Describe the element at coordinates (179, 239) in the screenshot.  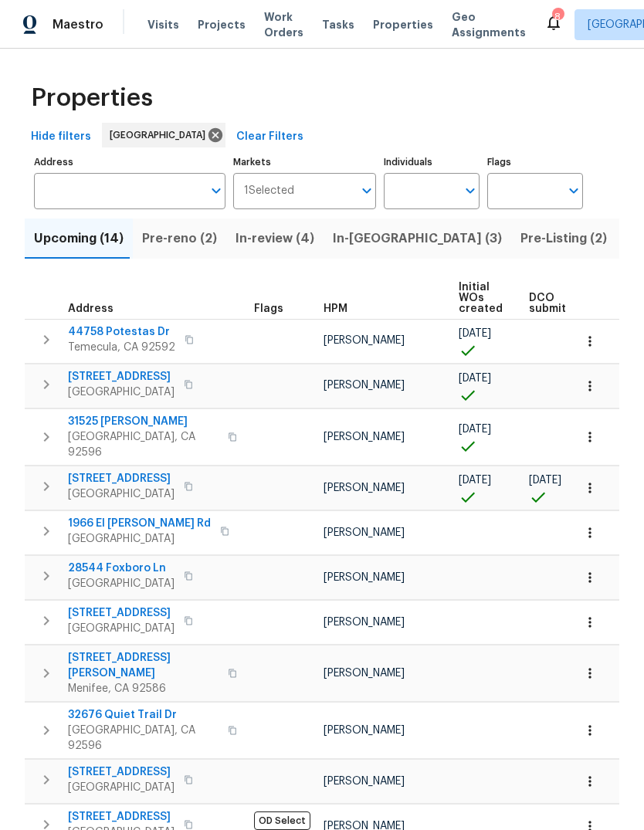
I see `span: Pre-reno (2)` at that location.